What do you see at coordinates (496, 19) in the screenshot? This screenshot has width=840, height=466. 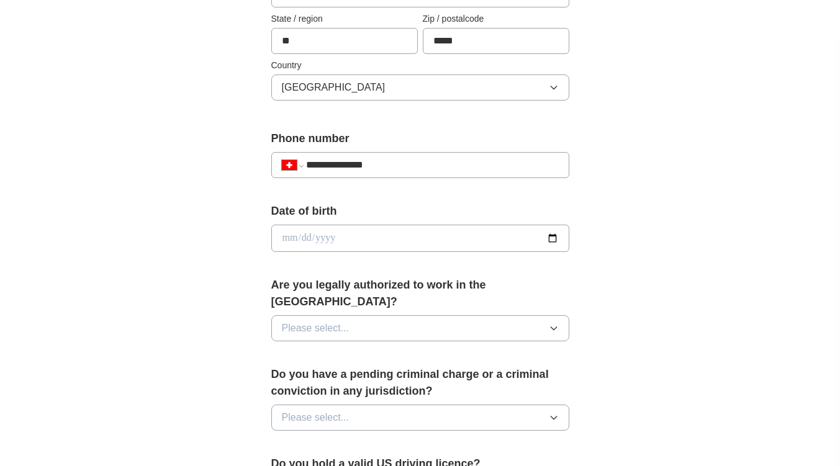 I see `label: Zip / postalcode` at bounding box center [496, 19].